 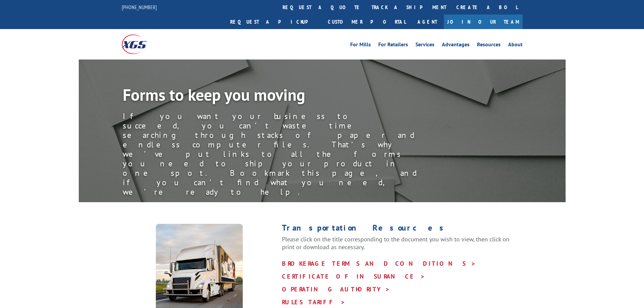 I want to click on a: Services, so click(x=425, y=45).